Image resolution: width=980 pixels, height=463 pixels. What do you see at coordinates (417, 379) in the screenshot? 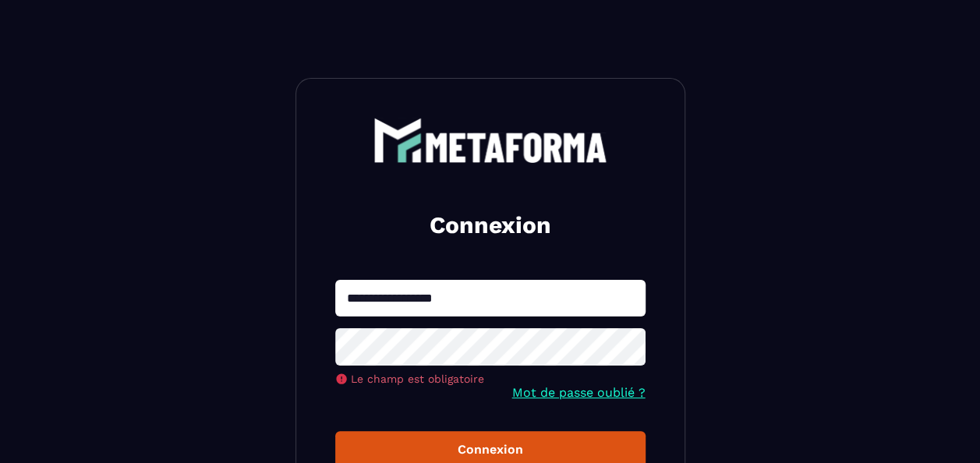
I see `span: Le champ est obligatoire` at bounding box center [417, 379].